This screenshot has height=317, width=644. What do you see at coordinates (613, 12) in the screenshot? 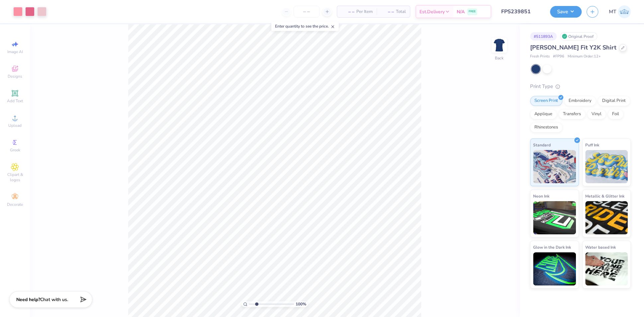
I see `span: MT` at bounding box center [613, 12].